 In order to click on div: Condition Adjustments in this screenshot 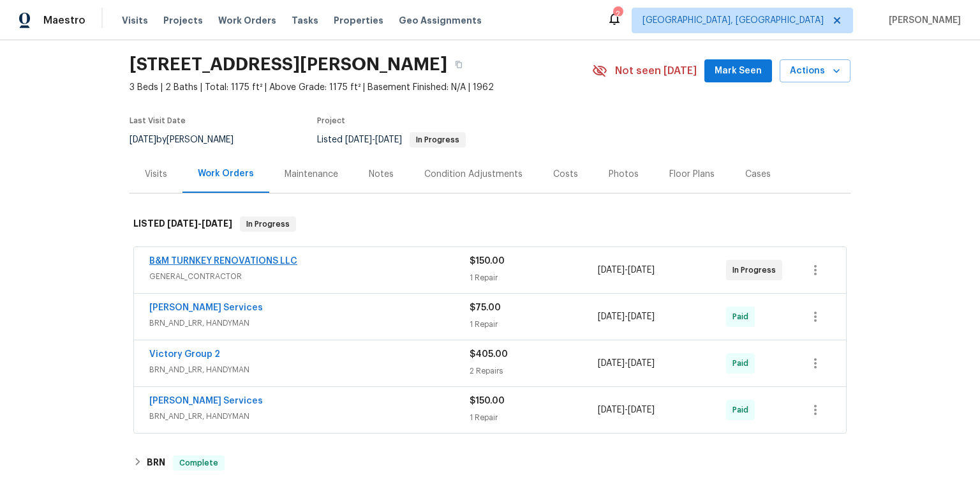, I will do `click(473, 174)`.